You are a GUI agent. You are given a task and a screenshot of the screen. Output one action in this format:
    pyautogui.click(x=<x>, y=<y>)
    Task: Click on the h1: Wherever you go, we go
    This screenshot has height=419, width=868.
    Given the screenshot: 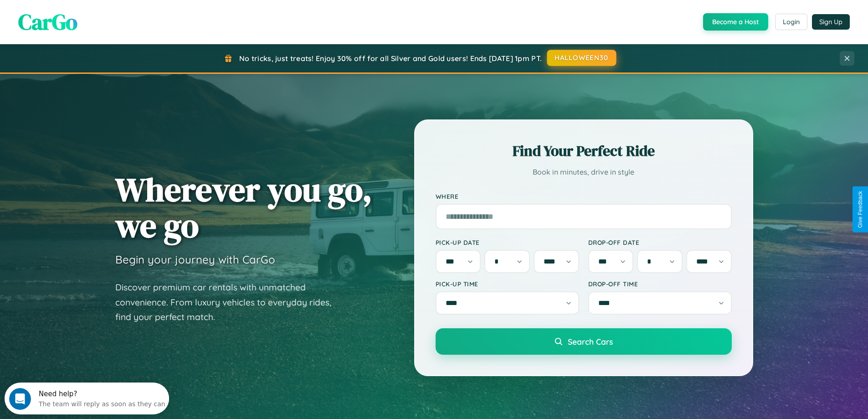 What is the action you would take?
    pyautogui.click(x=244, y=208)
    